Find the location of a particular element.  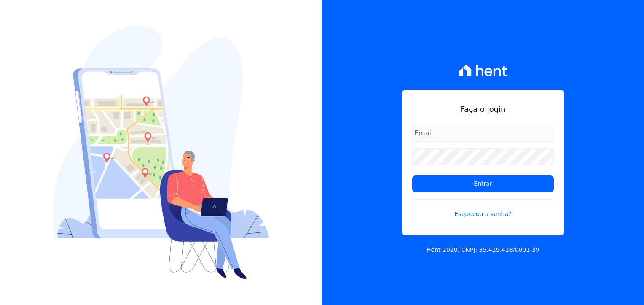

input: Entrar is located at coordinates (483, 184).